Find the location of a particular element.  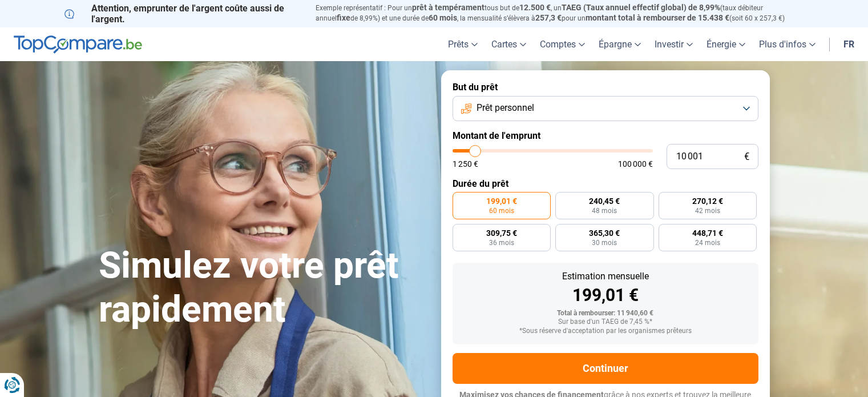

a: Comptes is located at coordinates (562, 44).